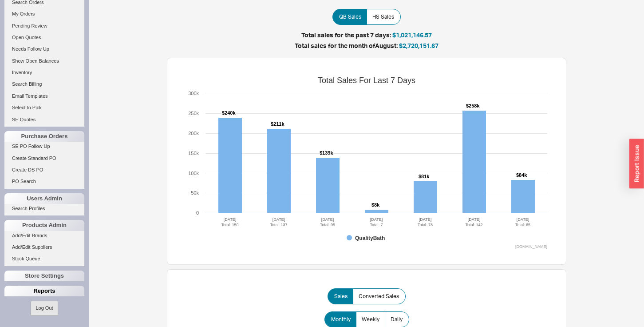 The width and height of the screenshot is (644, 327). What do you see at coordinates (194, 113) in the screenshot?
I see `text: 250k` at bounding box center [194, 113].